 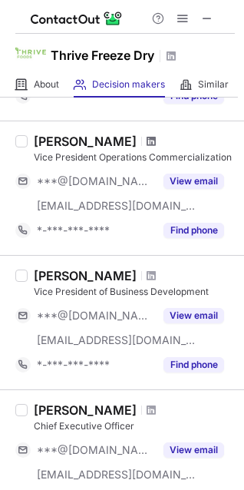 What do you see at coordinates (128, 84) in the screenshot?
I see `span: Decision makers` at bounding box center [128, 84].